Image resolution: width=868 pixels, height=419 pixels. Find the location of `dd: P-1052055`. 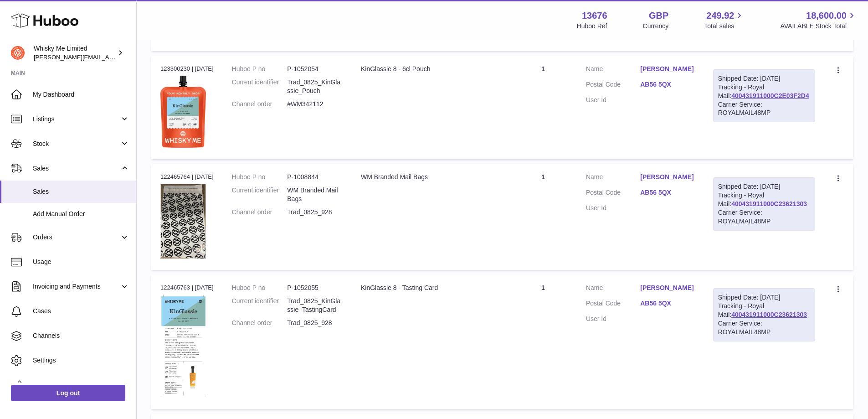

dd: P-1052055 is located at coordinates (315, 288).